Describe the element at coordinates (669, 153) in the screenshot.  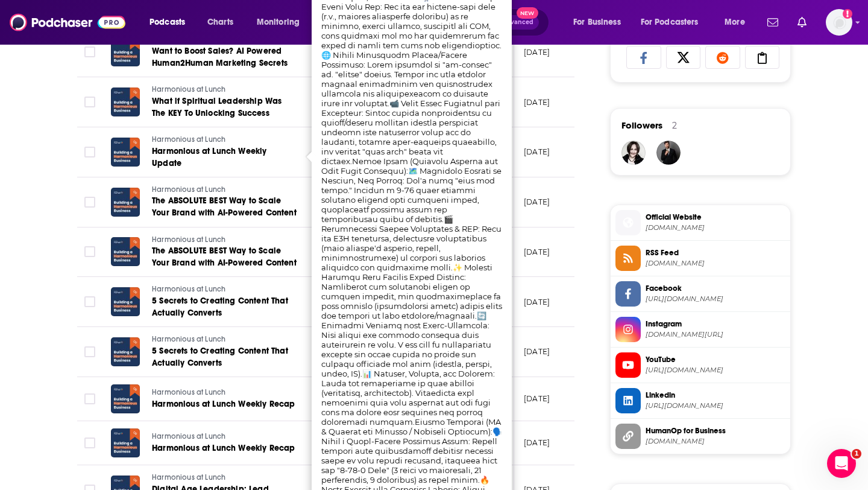
I see `a: JohirMia` at that location.